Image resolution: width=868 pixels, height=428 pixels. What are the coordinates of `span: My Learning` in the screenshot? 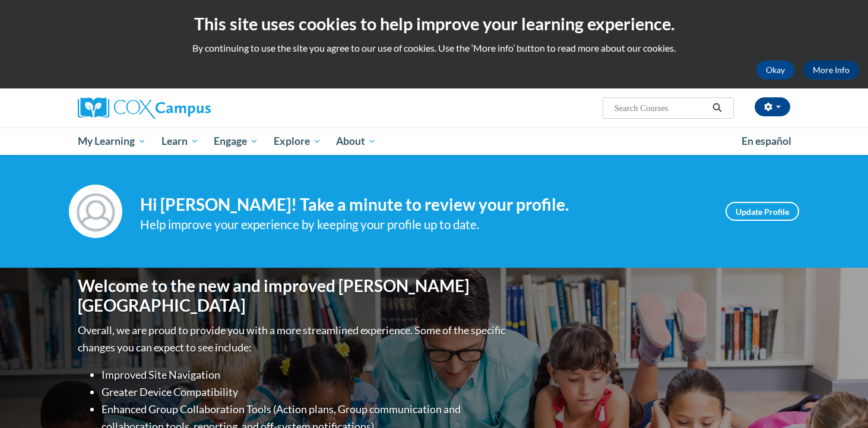 It's located at (112, 141).